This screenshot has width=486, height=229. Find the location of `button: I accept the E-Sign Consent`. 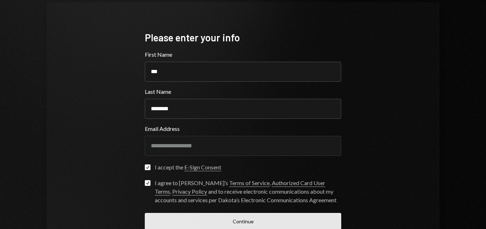

button: I accept the E-Sign Consent is located at coordinates (148, 167).